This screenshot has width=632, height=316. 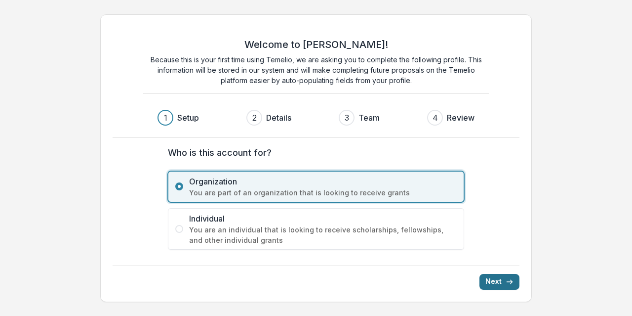 What do you see at coordinates (316, 118) in the screenshot?
I see `div: Progress` at bounding box center [316, 118].